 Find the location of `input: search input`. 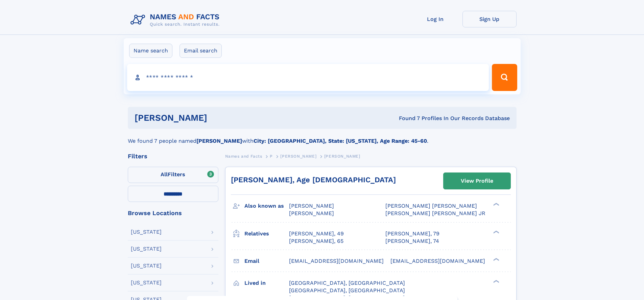

input: search input is located at coordinates (308, 77).